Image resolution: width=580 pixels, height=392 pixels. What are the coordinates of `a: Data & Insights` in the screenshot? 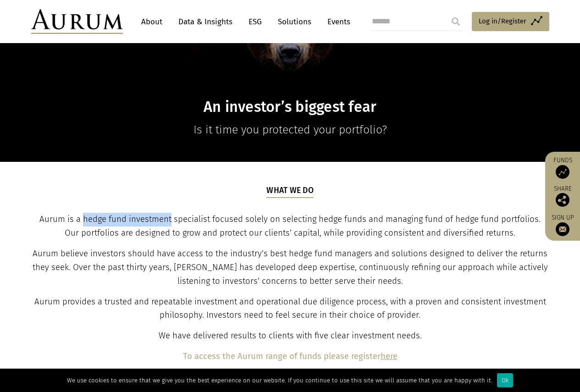 It's located at (206, 21).